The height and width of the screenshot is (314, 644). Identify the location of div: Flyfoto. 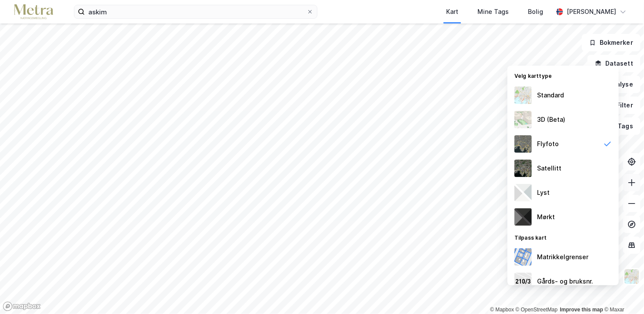
(548, 144).